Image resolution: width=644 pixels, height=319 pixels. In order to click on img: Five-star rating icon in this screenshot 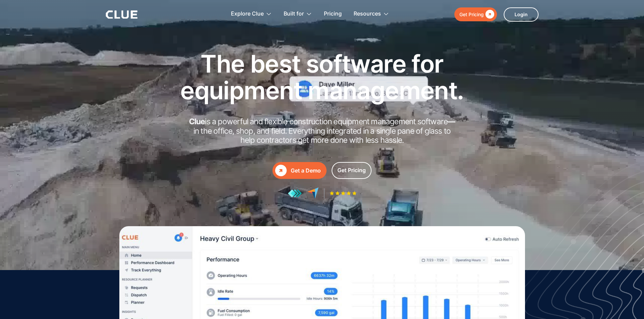, I will do `click(343, 193)`.